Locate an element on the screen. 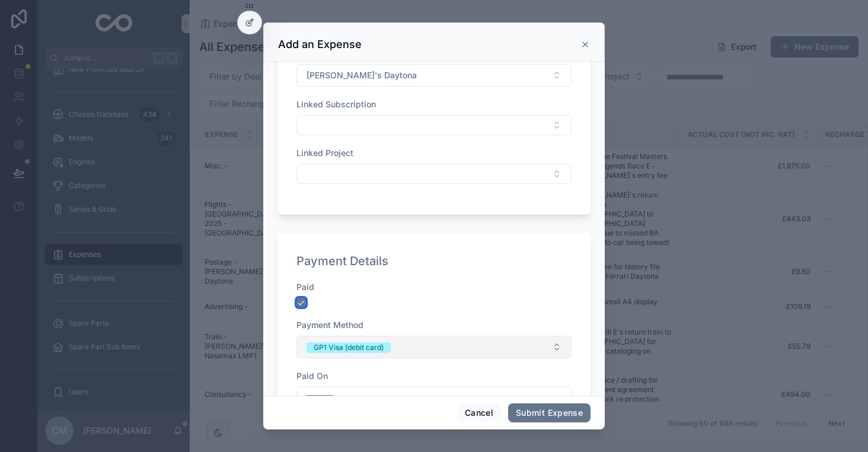  div: GP1 Visa (debit card) is located at coordinates (348, 348).